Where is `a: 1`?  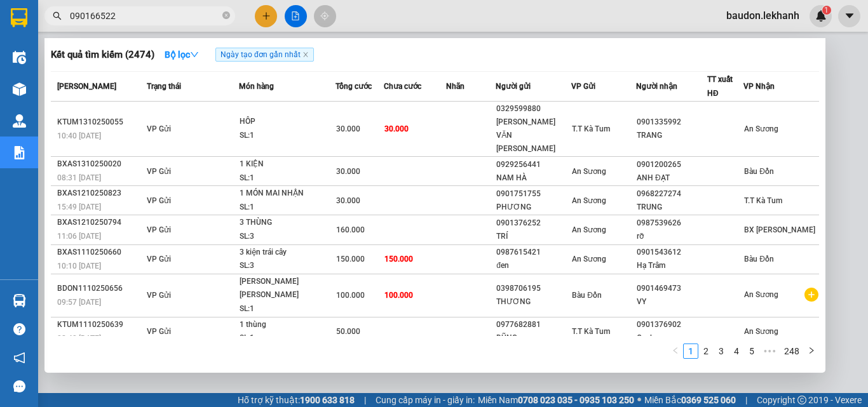
a: 1 is located at coordinates (690, 351).